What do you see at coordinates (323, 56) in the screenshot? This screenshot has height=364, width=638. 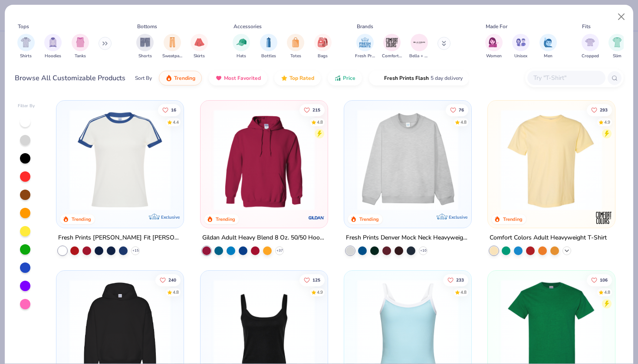 I see `span: Bags` at bounding box center [323, 56].